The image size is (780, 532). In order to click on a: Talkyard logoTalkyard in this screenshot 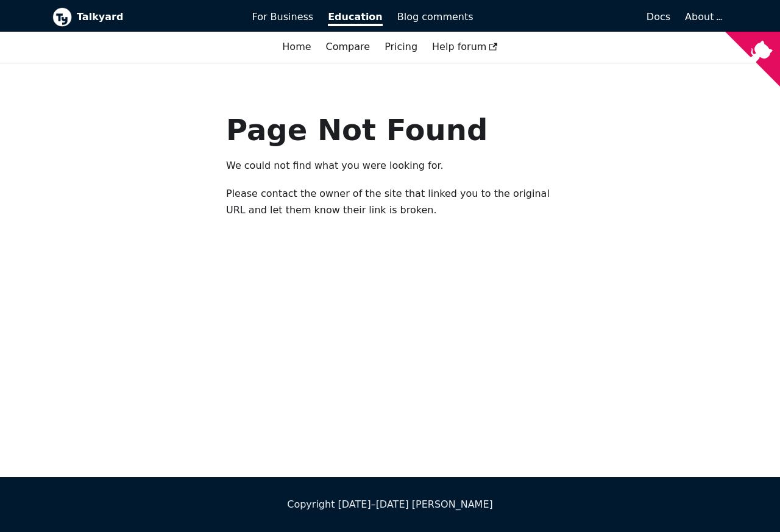, I will do `click(143, 17)`.